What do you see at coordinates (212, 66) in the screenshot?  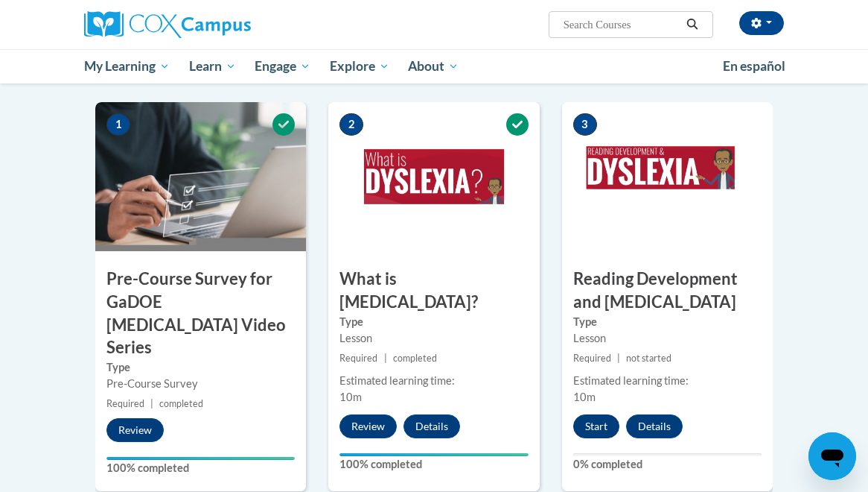 I see `span: Learn` at bounding box center [212, 66].